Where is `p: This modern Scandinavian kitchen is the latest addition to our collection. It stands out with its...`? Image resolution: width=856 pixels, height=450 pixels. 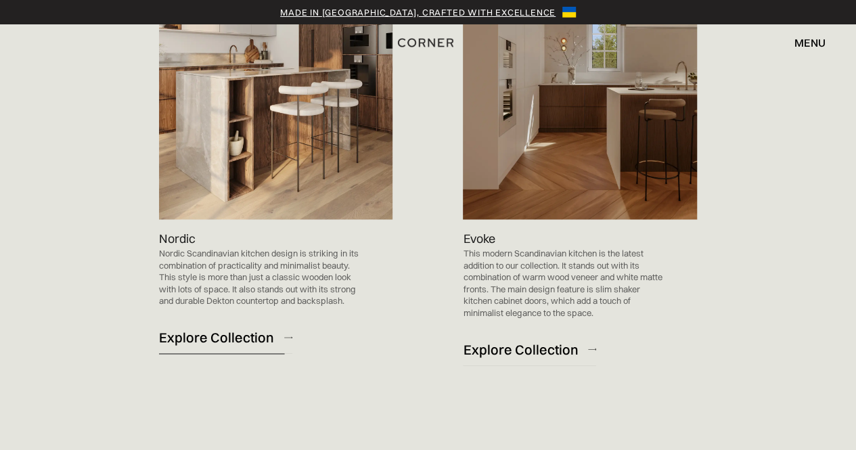 p: This modern Scandinavian kitchen is the latest addition to our collection. It stands out with its... is located at coordinates (566, 283).